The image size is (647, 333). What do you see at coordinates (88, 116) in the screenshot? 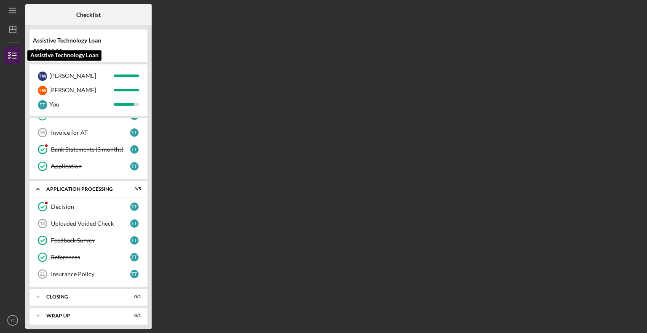
I see `a: Verification of IncomeTT` at bounding box center [88, 116].